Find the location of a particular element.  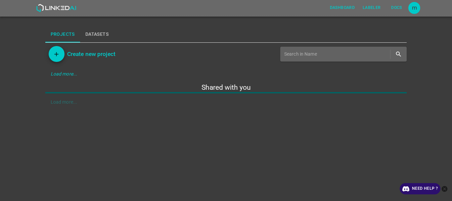

a: Dashboard is located at coordinates (342, 8).